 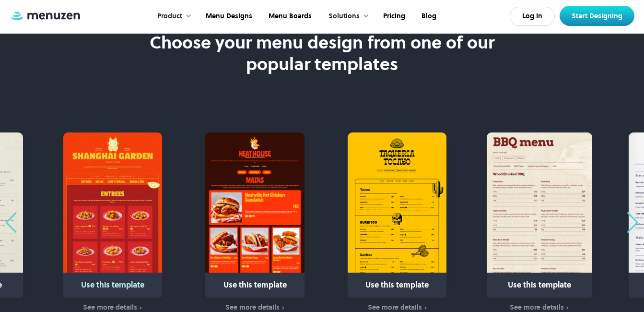 What do you see at coordinates (289, 16) in the screenshot?
I see `a: Menu Boards` at bounding box center [289, 16].